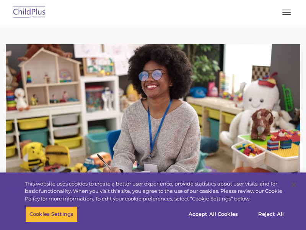 The width and height of the screenshot is (306, 230). Describe the element at coordinates (155, 191) in the screenshot. I see `div: This website uses cookies to create a better user experience, provide statistics about user visit...` at that location.